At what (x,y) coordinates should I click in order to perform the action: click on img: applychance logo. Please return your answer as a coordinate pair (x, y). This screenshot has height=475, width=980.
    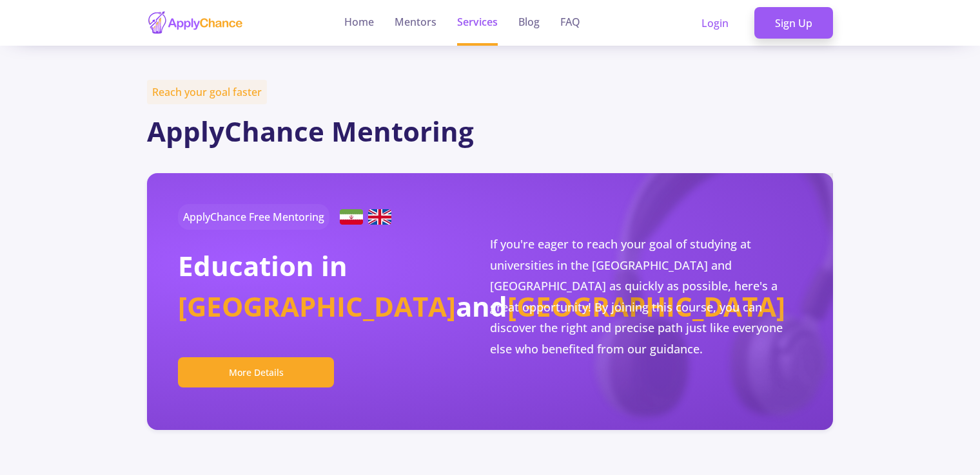
    Looking at the image, I should click on (195, 22).